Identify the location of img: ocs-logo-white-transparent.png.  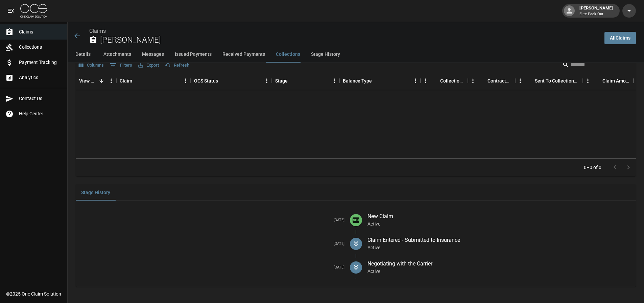
(34, 11).